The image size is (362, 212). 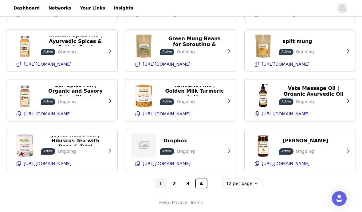 I want to click on button: Go to next page, so click(x=215, y=184).